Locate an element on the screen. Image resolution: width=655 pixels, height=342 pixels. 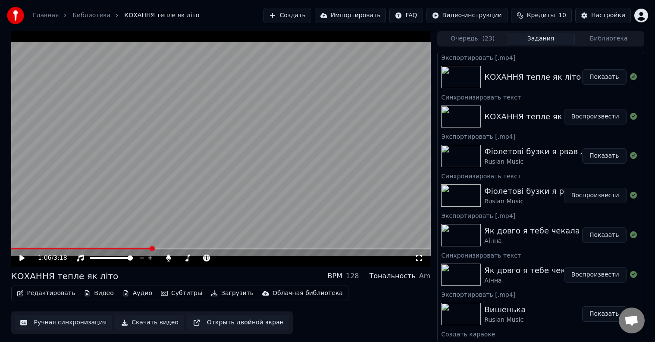
span: ( 23 ) is located at coordinates (488, 39).